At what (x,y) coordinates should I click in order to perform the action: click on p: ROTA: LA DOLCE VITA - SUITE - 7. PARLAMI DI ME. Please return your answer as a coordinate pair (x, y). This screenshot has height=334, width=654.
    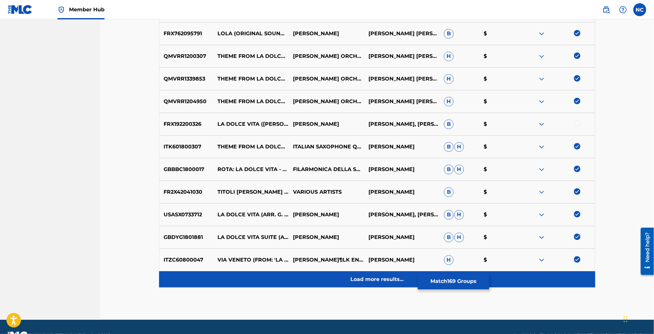
    Looking at the image, I should click on (251, 169).